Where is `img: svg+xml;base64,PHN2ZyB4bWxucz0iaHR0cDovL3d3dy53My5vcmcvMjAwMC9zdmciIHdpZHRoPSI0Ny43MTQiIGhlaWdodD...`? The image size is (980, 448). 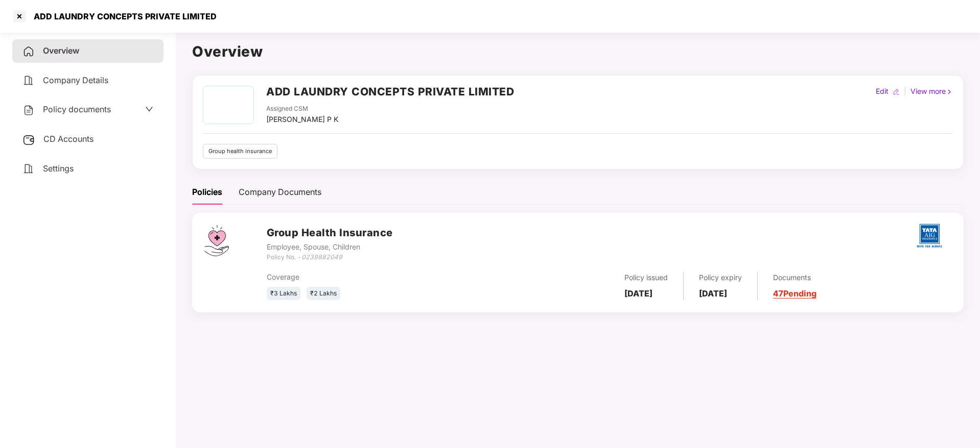 img: svg+xml;base64,PHN2ZyB4bWxucz0iaHR0cDovL3d3dy53My5vcmcvMjAwMC9zdmciIHdpZHRoPSI0Ny43MTQiIGhlaWdodD... is located at coordinates (217, 241).